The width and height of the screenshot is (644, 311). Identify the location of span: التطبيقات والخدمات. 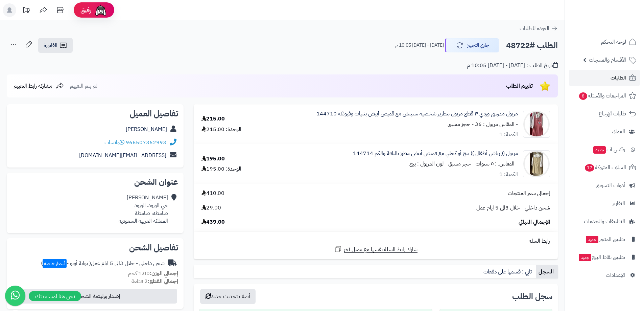
(605, 221).